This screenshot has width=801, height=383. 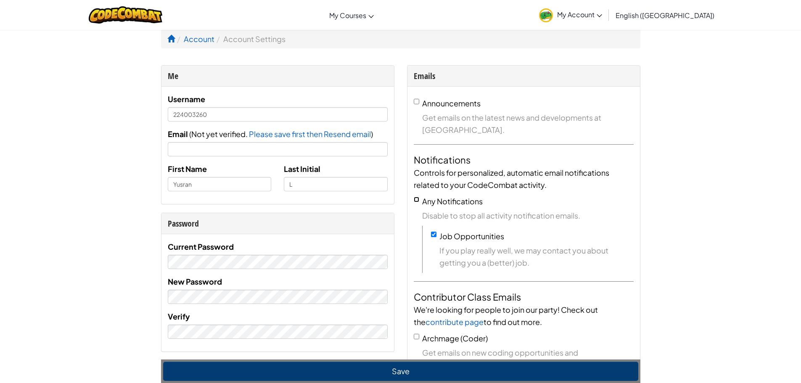 What do you see at coordinates (250, 39) in the screenshot?
I see `li: Account Settings` at bounding box center [250, 39].